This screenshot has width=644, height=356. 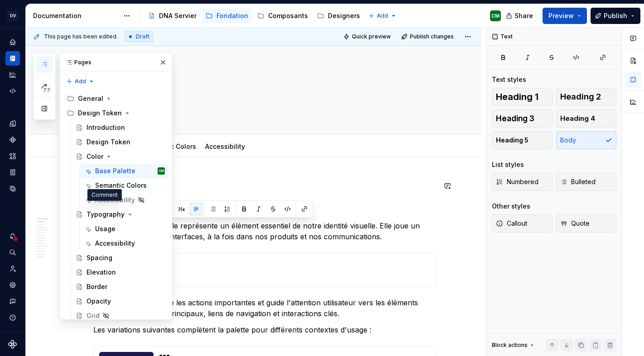 What do you see at coordinates (512, 140) in the screenshot?
I see `span: Heading 5` at bounding box center [512, 140].